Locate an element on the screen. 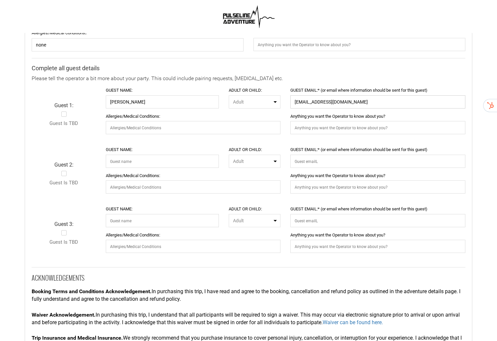  span: Guest 2: is located at coordinates (64, 165).